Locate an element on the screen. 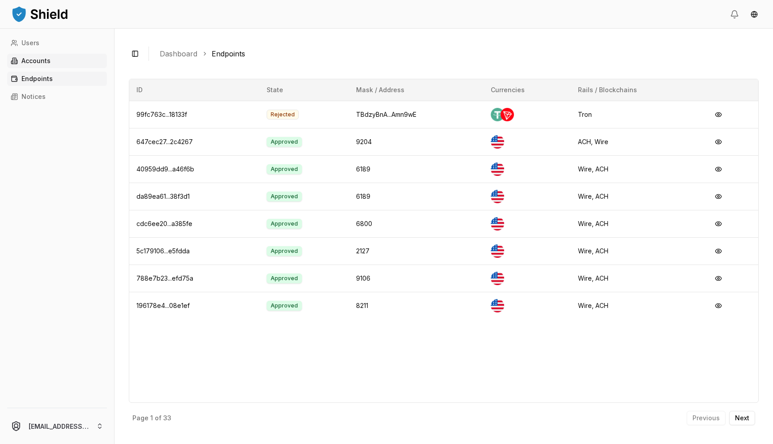 The width and height of the screenshot is (773, 444). td: 8211 is located at coordinates (416, 305).